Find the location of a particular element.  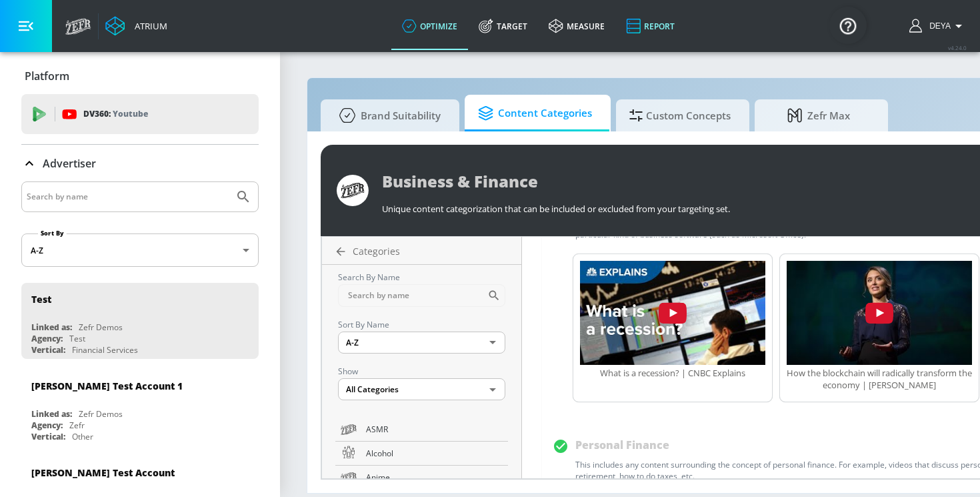

a: Categories is located at coordinates (424, 252).